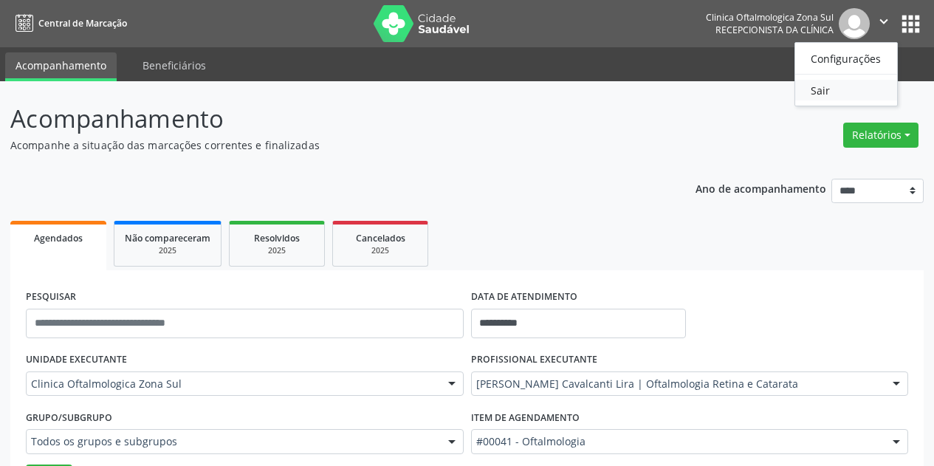 This screenshot has width=934, height=466. Describe the element at coordinates (174, 65) in the screenshot. I see `a: Beneficiários` at that location.